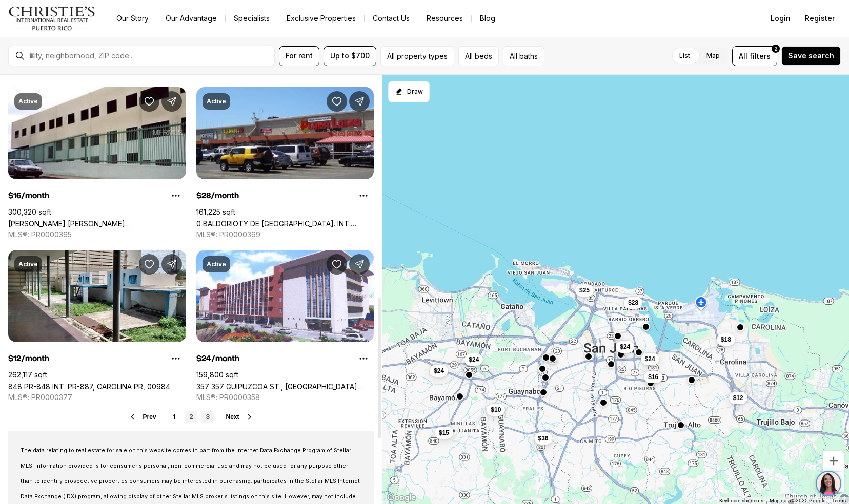  What do you see at coordinates (240, 417) in the screenshot?
I see `button: Next` at bounding box center [240, 417].